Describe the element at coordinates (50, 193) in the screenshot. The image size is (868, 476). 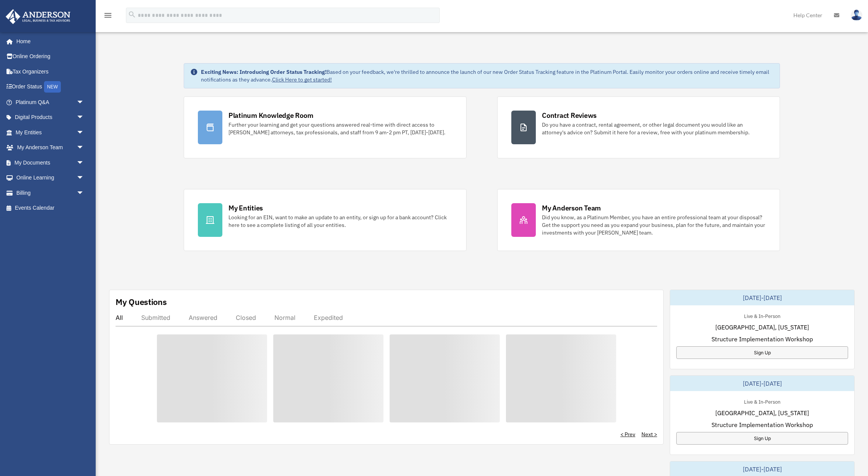
I see `a: Billingarrow_drop_down` at that location.